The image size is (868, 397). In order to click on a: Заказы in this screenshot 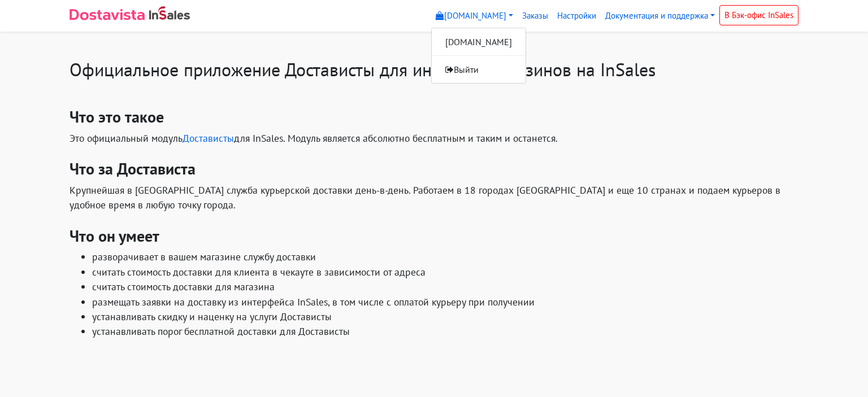, I will do `click(535, 16)`.